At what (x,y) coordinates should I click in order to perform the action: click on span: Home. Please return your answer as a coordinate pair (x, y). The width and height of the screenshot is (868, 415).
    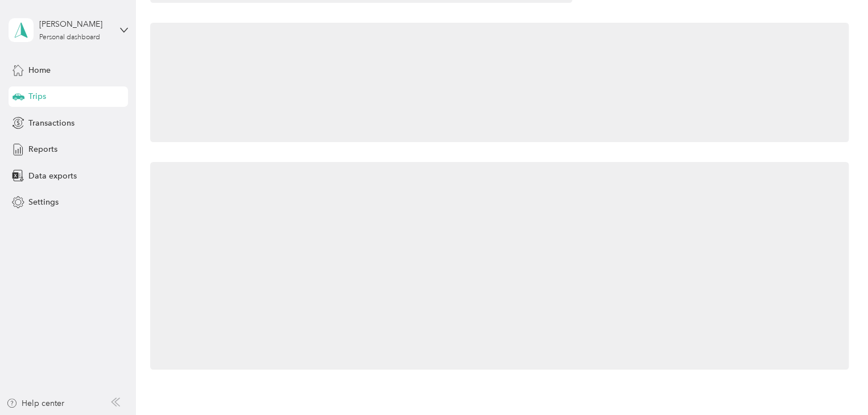
    Looking at the image, I should click on (39, 70).